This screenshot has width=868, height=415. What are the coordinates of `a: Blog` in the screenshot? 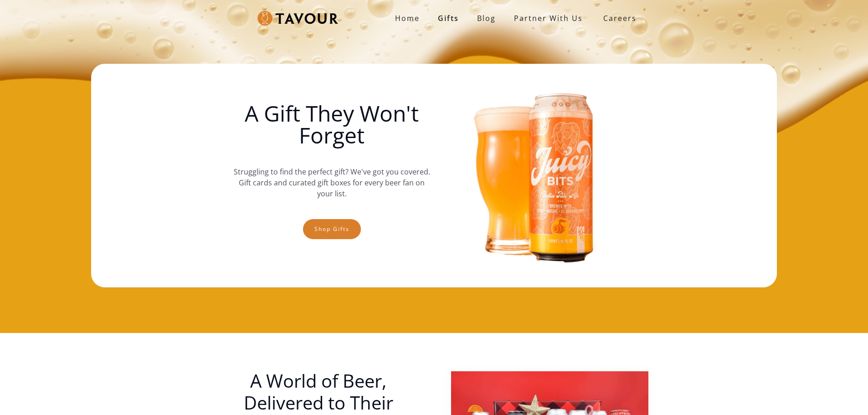 It's located at (486, 18).